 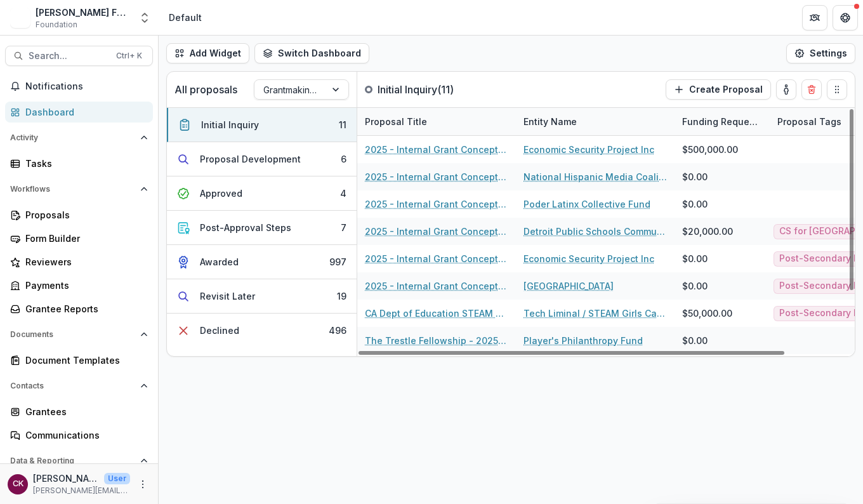 I want to click on div: Document Templates, so click(x=84, y=360).